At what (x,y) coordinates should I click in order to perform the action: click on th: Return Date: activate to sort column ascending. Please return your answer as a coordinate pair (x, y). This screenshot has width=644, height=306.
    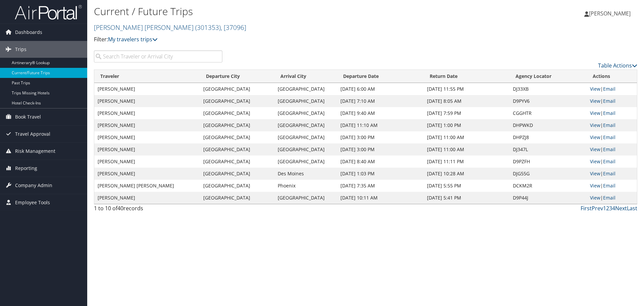
    Looking at the image, I should click on (467, 76).